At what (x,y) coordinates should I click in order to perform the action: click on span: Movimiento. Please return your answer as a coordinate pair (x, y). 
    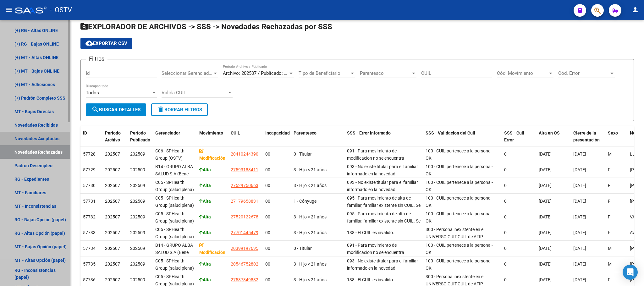
    Looking at the image, I should click on (211, 133).